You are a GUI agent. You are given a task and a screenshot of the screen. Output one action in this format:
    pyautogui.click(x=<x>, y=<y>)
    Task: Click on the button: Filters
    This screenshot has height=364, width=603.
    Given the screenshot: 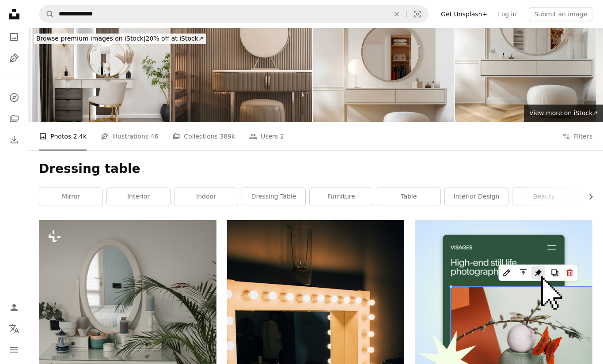 What is the action you would take?
    pyautogui.click(x=577, y=136)
    